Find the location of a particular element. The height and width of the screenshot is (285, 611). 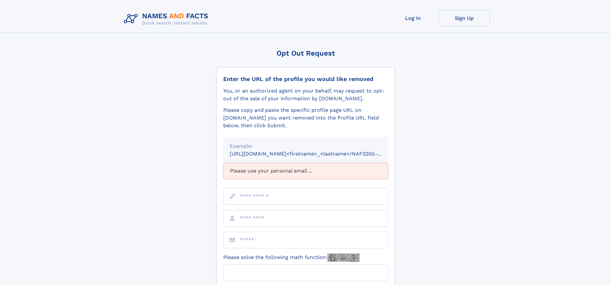

div: Please use your personal email ... is located at coordinates (306, 171).